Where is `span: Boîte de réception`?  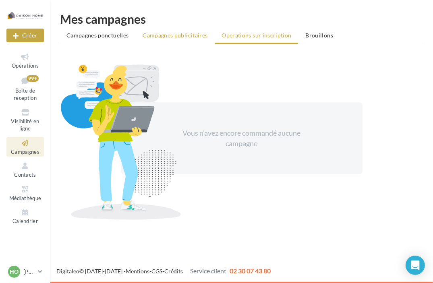 span: Boîte de réception is located at coordinates (25, 94).